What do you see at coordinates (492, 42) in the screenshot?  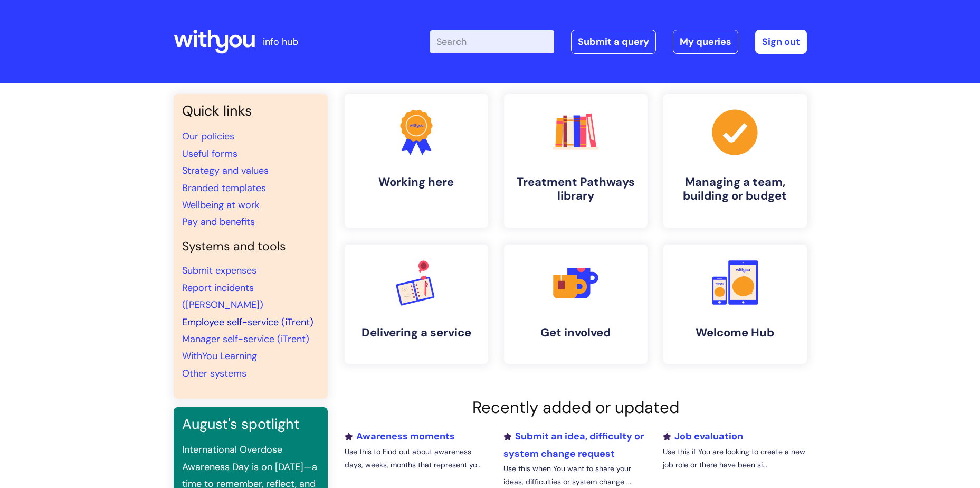 I see `input: Search` at bounding box center [492, 42].